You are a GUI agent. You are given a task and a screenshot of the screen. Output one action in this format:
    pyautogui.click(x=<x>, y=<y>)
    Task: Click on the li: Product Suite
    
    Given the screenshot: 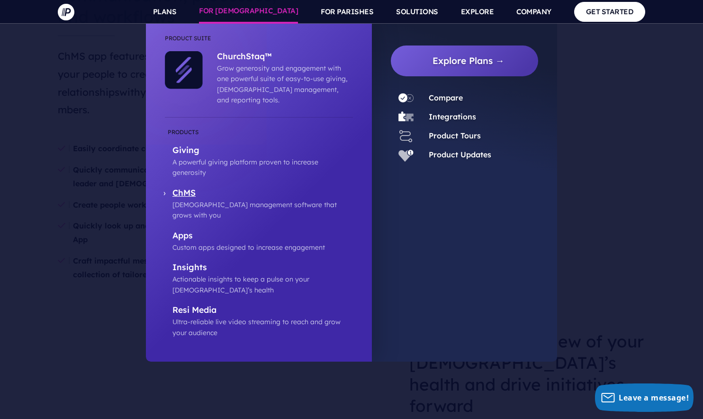 What is the action you would take?
    pyautogui.click(x=259, y=42)
    